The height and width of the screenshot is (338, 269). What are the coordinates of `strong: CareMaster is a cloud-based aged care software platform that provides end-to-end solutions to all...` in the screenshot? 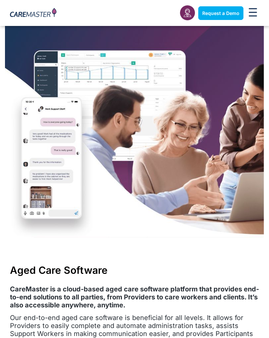 It's located at (135, 297).